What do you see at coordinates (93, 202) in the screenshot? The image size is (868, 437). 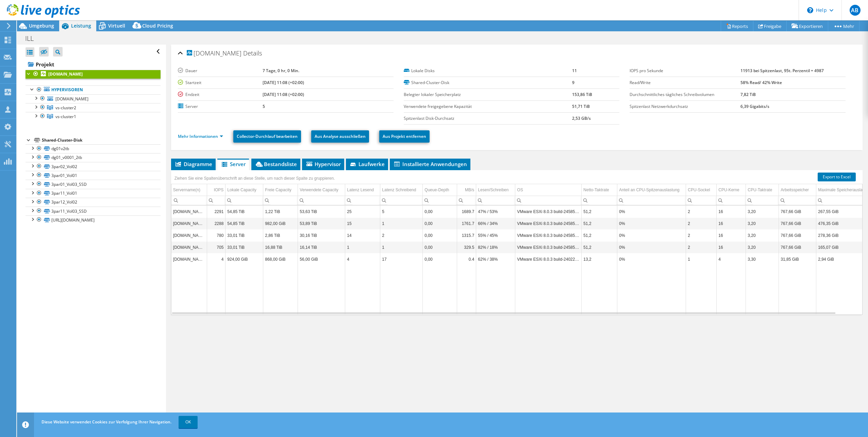 I see `a: 3par12_Vol02` at bounding box center [93, 202].